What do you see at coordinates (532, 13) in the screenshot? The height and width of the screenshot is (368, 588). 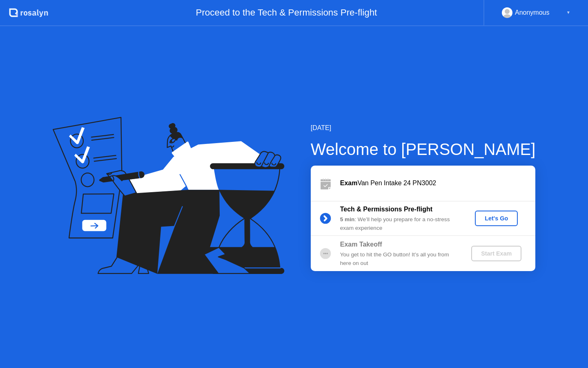 I see `div: Anonymous` at bounding box center [532, 13].